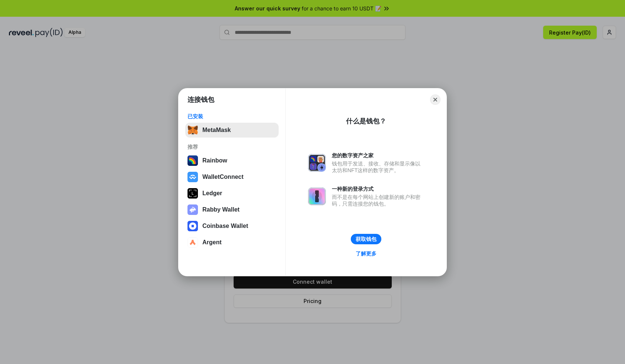 The image size is (625, 364). What do you see at coordinates (225, 226) in the screenshot?
I see `div: Coinbase Wallet` at bounding box center [225, 226].